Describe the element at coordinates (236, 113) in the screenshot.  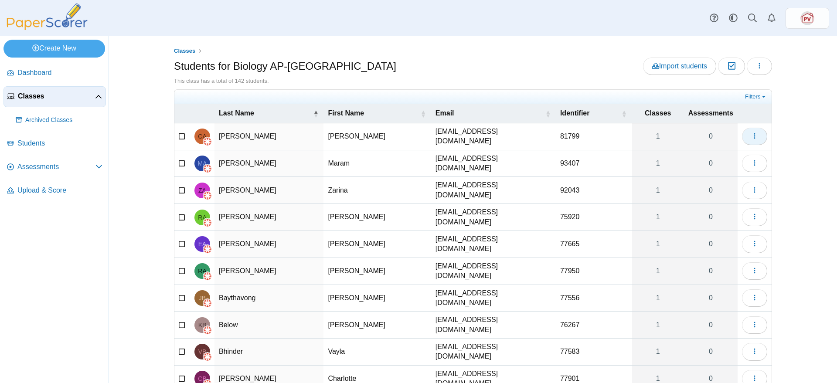
I see `span: Last Name` at that location.